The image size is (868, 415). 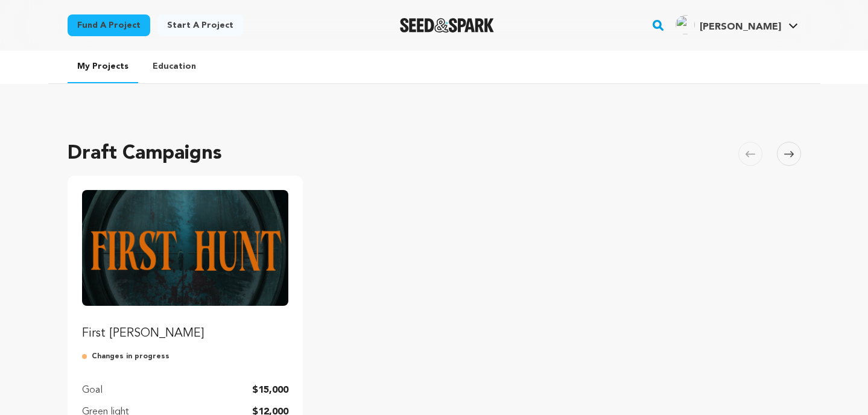 What do you see at coordinates (108, 25) in the screenshot?
I see `a: Fund a project` at bounding box center [108, 25].